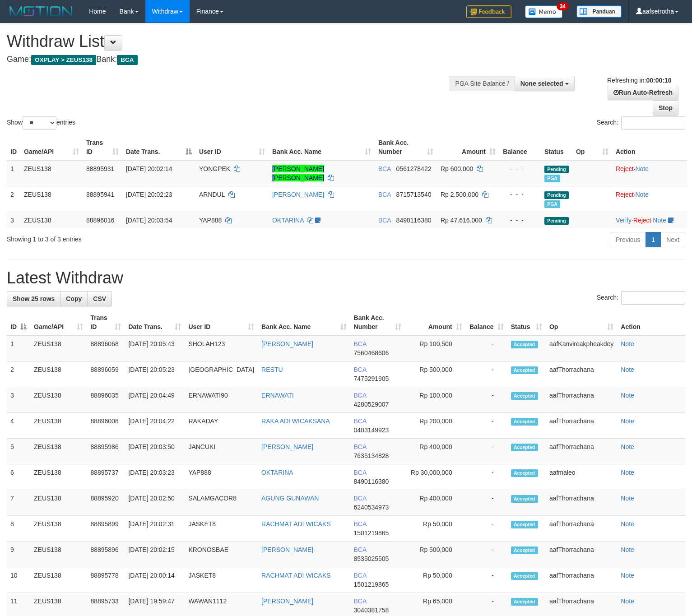  Describe the element at coordinates (99, 298) in the screenshot. I see `span: CSV` at that location.